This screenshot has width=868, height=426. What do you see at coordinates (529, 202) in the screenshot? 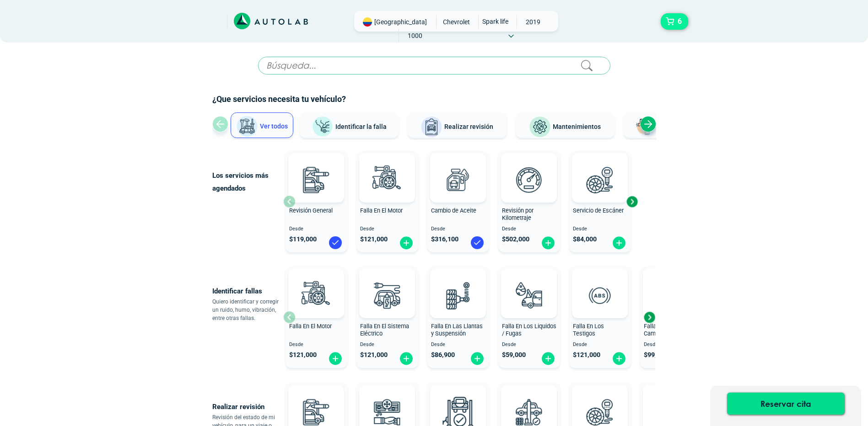
I see `button: Revisión por Kilometraje Desde $502,000` at bounding box center [529, 202].